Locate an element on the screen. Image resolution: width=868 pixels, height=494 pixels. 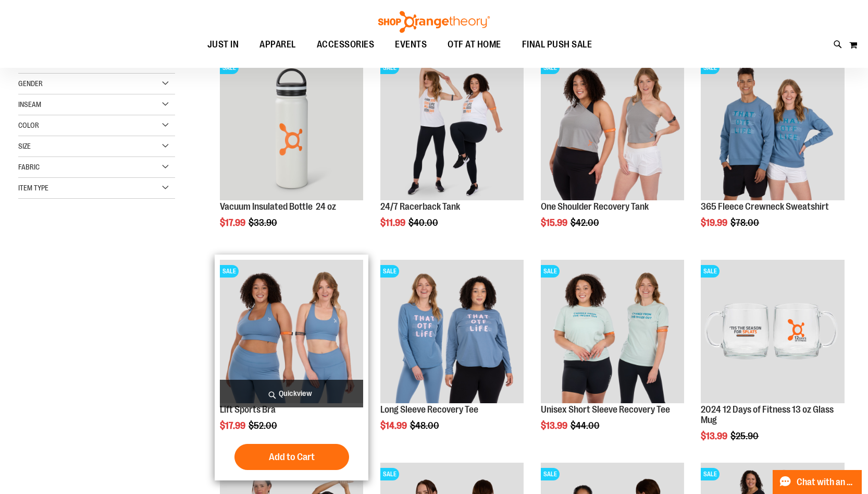
span: $19.99 is located at coordinates (715, 222).